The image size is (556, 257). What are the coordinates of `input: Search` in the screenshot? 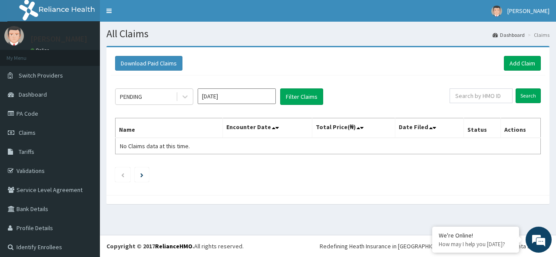 It's located at (528, 96).